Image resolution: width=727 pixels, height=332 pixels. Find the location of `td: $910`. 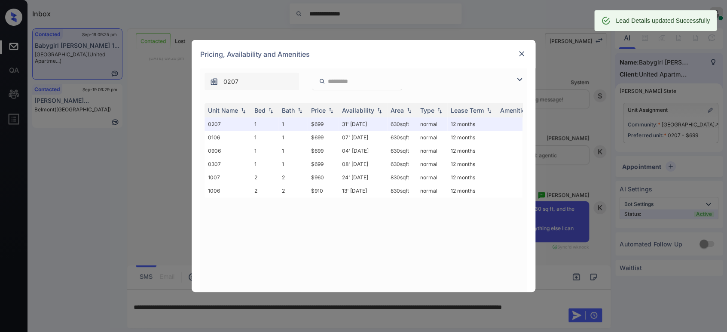

td: $910 is located at coordinates (323, 190).